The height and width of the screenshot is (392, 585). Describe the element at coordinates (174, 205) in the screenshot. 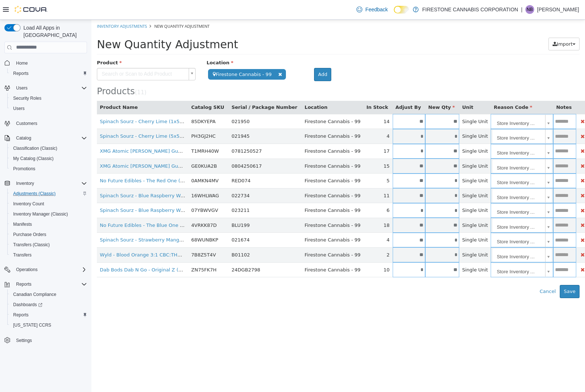

I see `td: BLU199` at that location.